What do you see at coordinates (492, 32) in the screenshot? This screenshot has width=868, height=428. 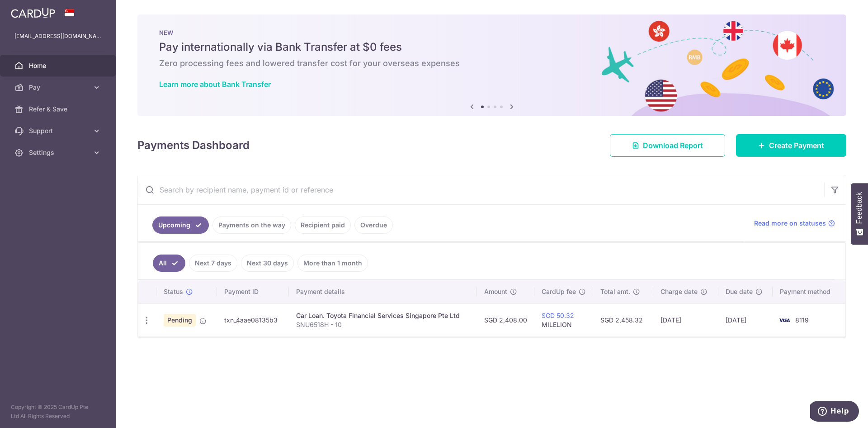 I see `p: NEW` at bounding box center [492, 32].